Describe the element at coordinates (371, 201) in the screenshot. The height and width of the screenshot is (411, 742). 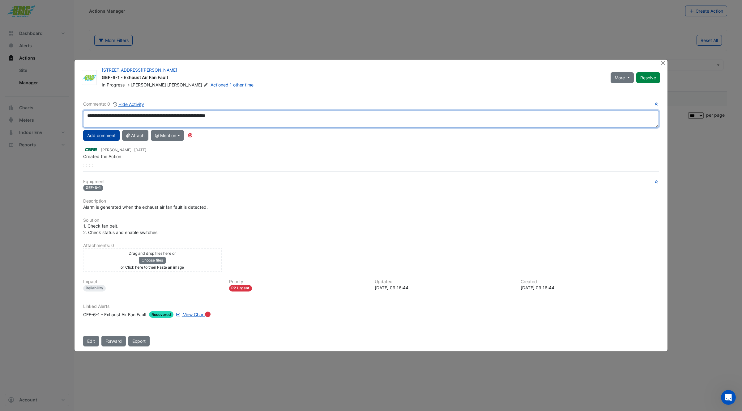
I see `h6: Description` at that location.